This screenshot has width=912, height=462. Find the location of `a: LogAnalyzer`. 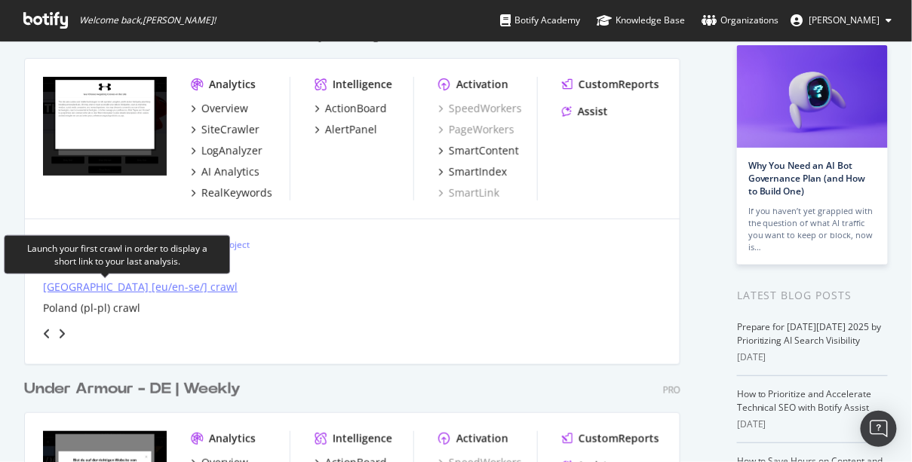

a: LogAnalyzer is located at coordinates (226, 151).